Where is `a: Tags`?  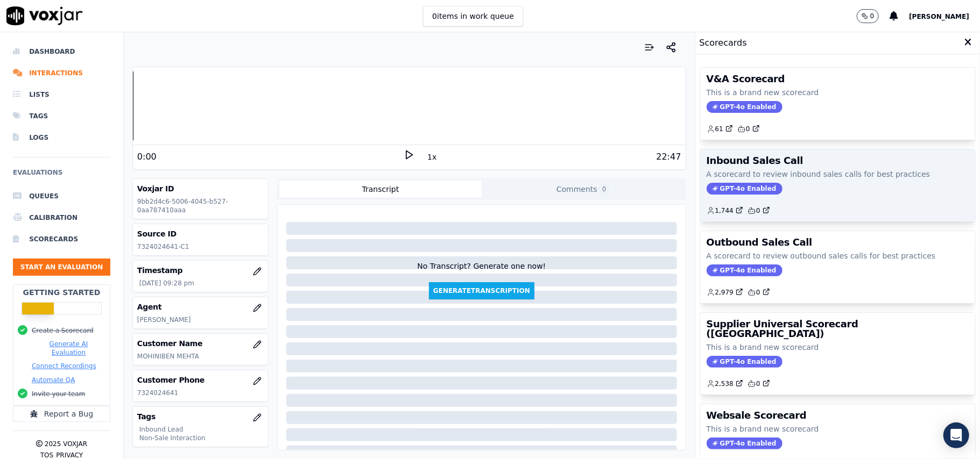
a: Tags is located at coordinates (61, 116).